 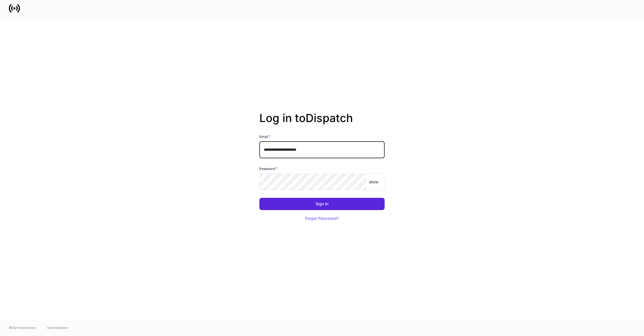 What do you see at coordinates (322, 122) in the screenshot?
I see `h2: Log in to Dispatch` at bounding box center [322, 122].